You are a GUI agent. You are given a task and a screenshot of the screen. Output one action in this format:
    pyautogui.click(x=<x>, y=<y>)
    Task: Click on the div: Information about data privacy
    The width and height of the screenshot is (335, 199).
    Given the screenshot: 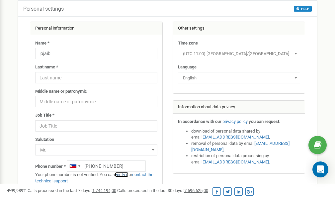 What is the action you would take?
    pyautogui.click(x=239, y=107)
    